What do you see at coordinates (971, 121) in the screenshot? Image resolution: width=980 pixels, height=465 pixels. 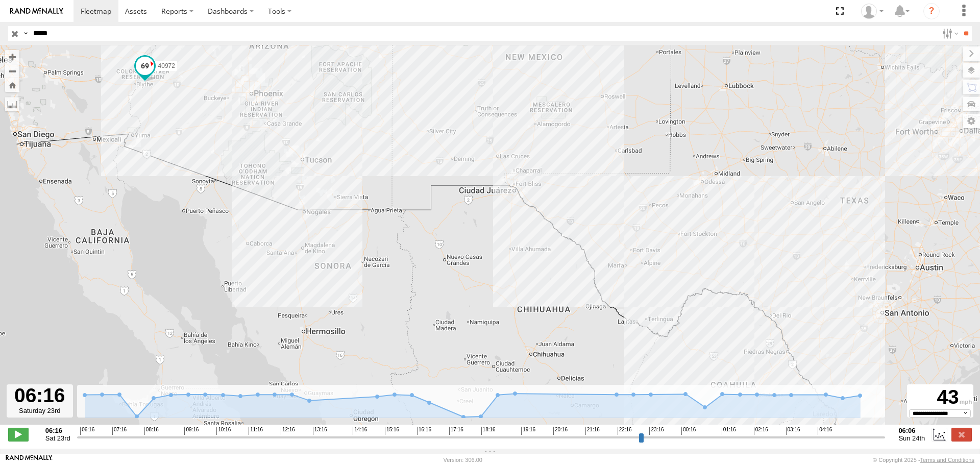 I see `label: Map Settings` at bounding box center [971, 121].